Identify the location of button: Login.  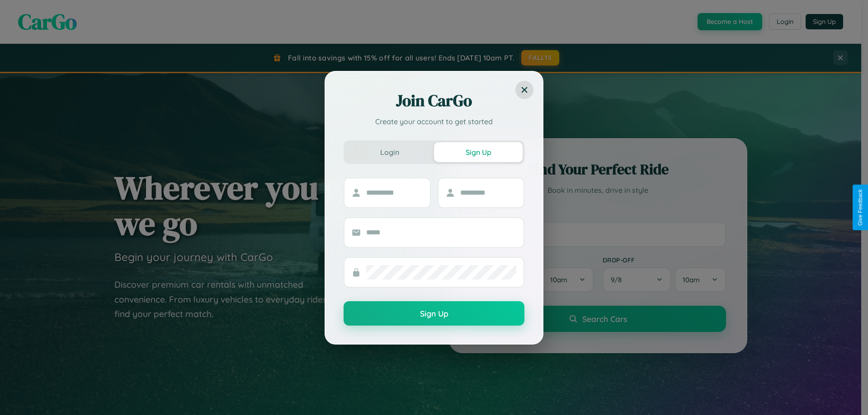
(390, 152).